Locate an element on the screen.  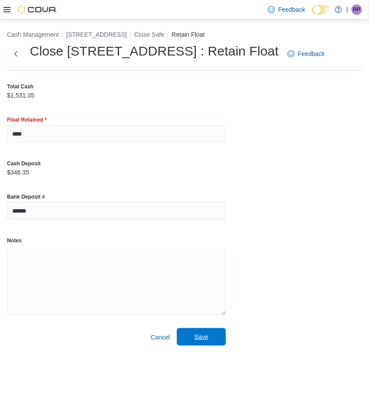
img: Cova is located at coordinates (37, 10).